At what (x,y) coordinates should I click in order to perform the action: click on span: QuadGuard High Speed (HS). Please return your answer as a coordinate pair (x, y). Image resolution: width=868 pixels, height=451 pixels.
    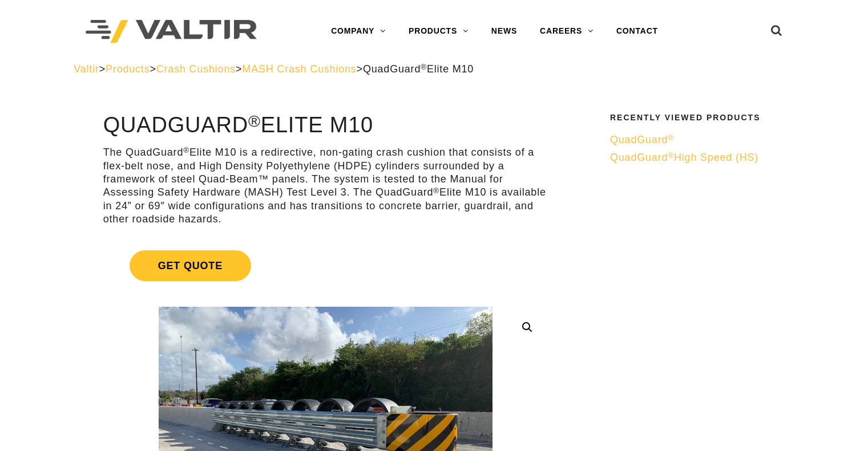
    Looking at the image, I should click on (684, 158).